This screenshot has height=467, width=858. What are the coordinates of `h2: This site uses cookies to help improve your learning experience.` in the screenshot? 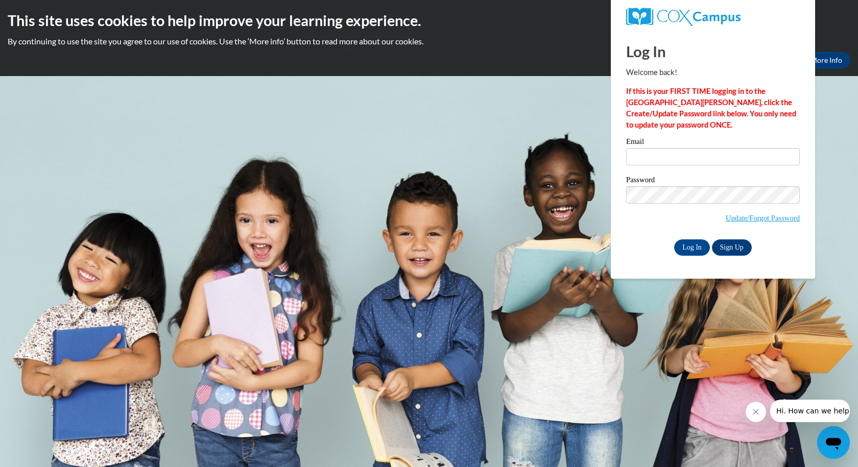 It's located at (429, 20).